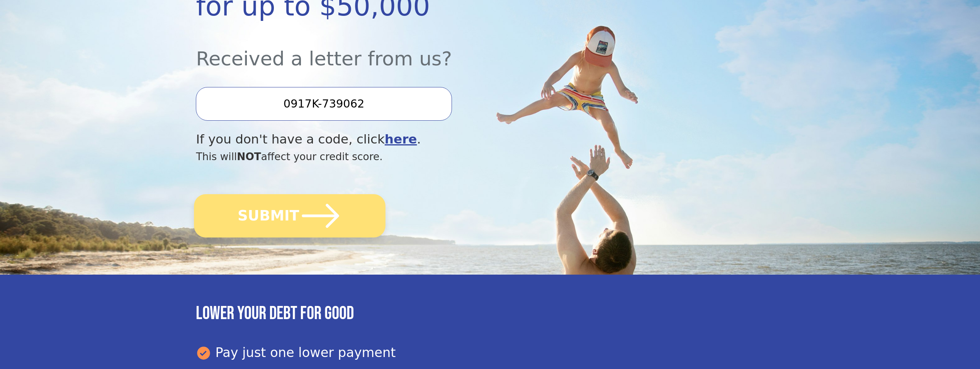 This screenshot has height=369, width=980. I want to click on div: If you don't have a code, click ., so click(446, 139).